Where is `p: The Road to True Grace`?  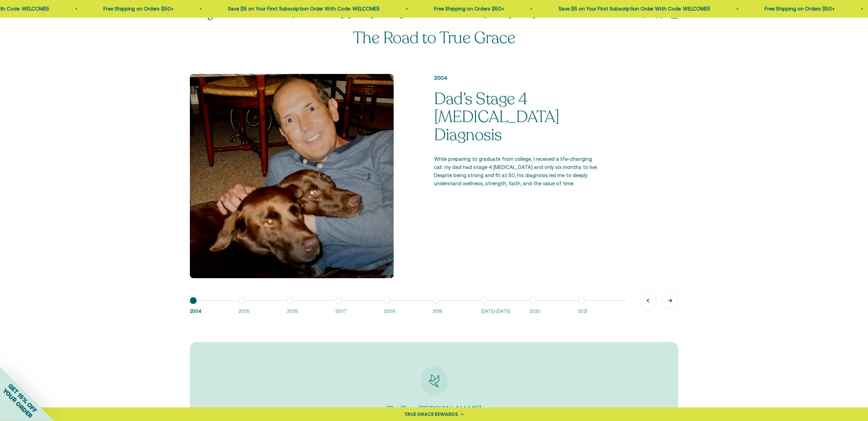 p: The Road to True Grace is located at coordinates (434, 38).